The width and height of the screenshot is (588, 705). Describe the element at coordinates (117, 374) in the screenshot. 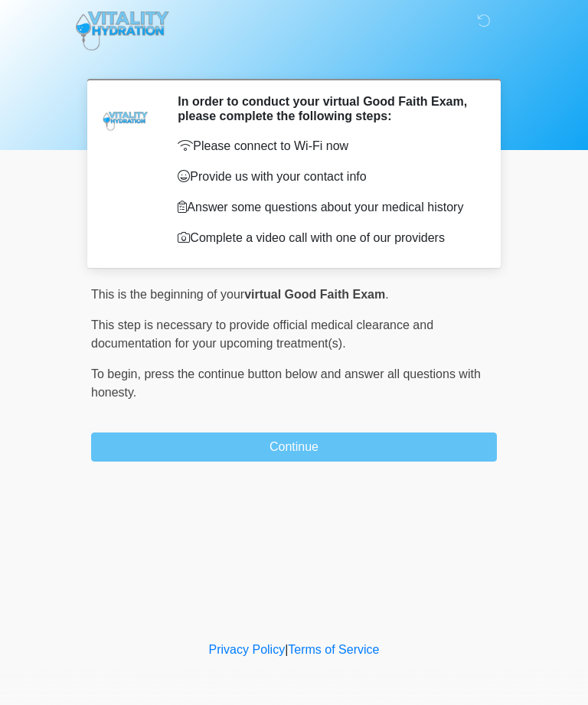

I see `span: To begin,` at that location.